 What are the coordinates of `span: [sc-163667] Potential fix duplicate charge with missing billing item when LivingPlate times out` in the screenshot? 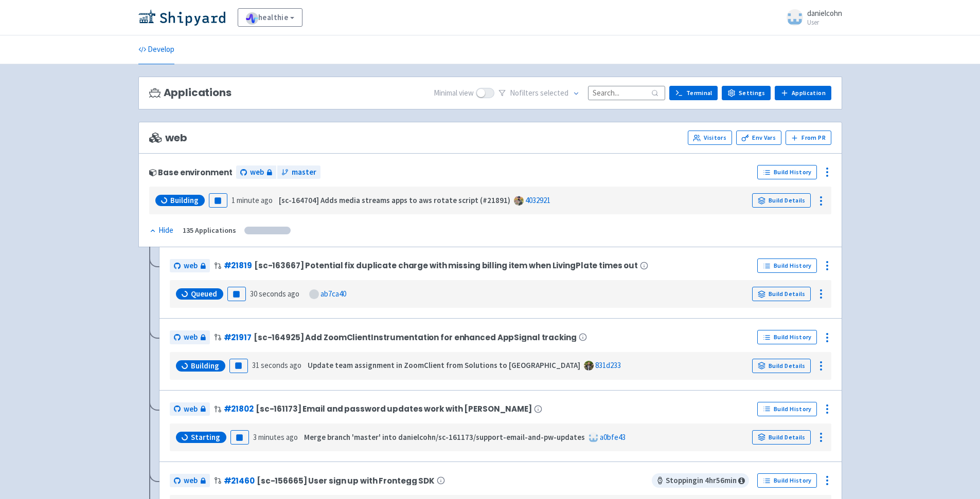 It's located at (446, 265).